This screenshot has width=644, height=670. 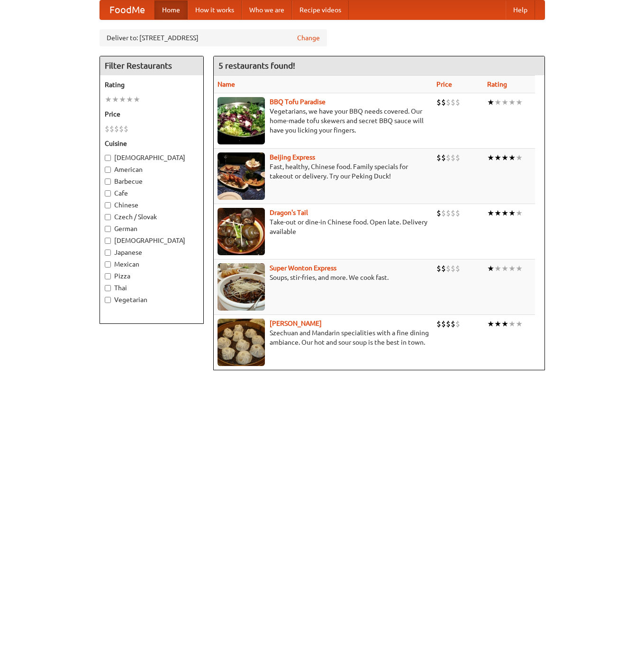 What do you see at coordinates (302, 268) in the screenshot?
I see `b: Super Wonton Express` at bounding box center [302, 268].